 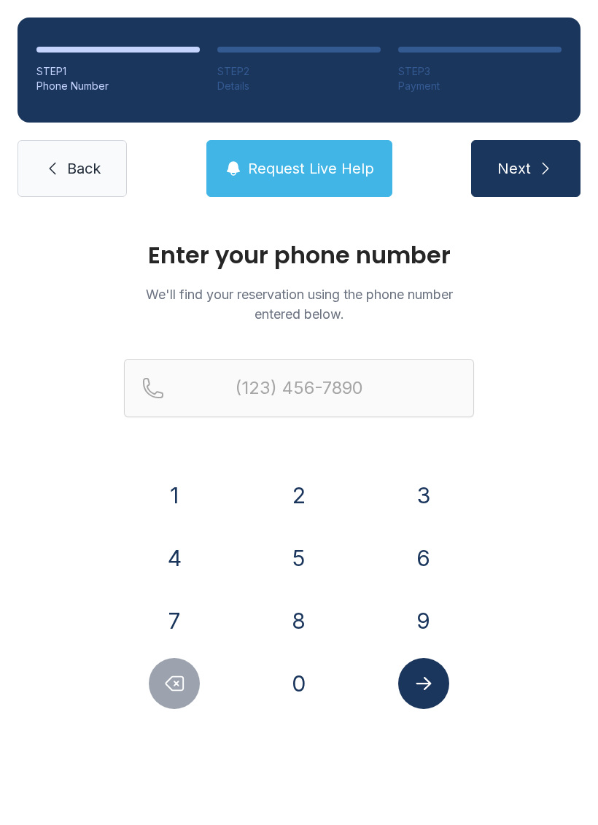 I want to click on div: STEP 3, so click(x=480, y=72).